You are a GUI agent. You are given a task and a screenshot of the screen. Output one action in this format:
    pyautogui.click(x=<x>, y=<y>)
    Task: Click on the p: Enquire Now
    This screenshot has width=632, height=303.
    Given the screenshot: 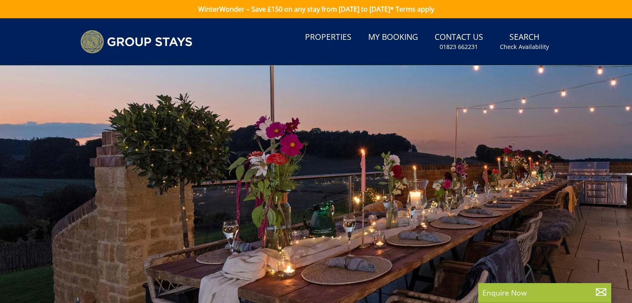 What is the action you would take?
    pyautogui.click(x=545, y=293)
    